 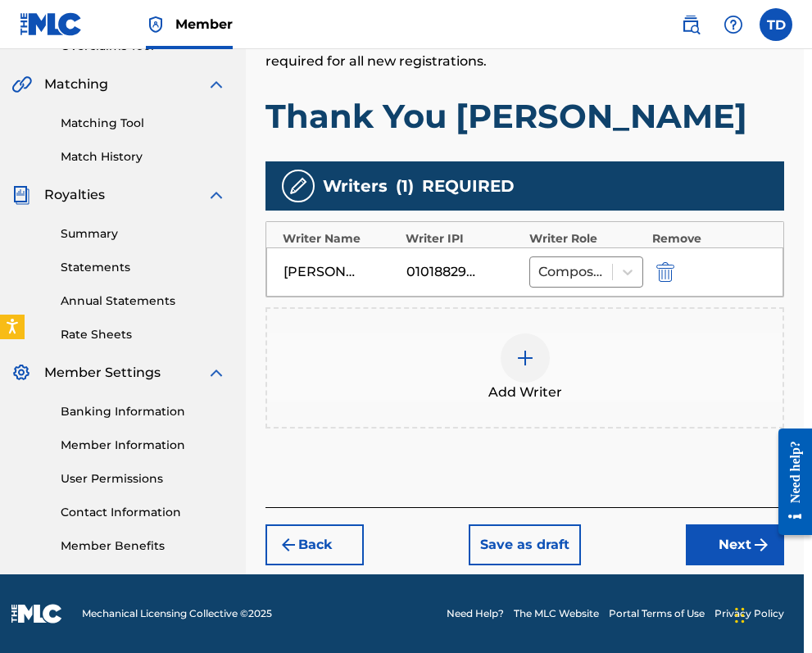 What do you see at coordinates (690, 24) in the screenshot?
I see `img: search` at bounding box center [690, 24].